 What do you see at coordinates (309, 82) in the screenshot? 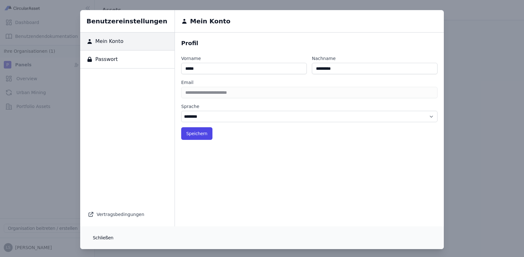
I see `label: Email` at bounding box center [309, 82].